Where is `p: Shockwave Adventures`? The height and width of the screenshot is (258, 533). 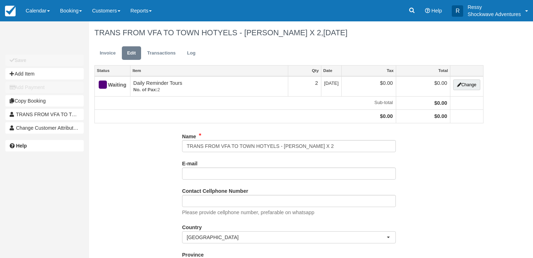
p: Shockwave Adventures is located at coordinates (494, 14).